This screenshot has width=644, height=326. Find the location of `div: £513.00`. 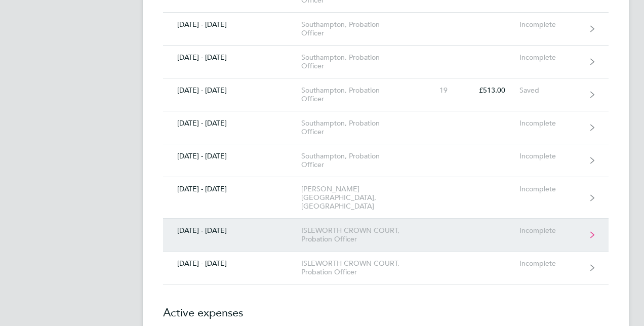

div: £513.00 is located at coordinates (490, 90).